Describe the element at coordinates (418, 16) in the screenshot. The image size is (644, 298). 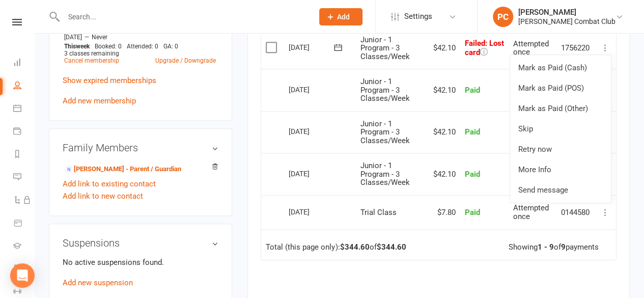
I see `span: Settings` at that location.